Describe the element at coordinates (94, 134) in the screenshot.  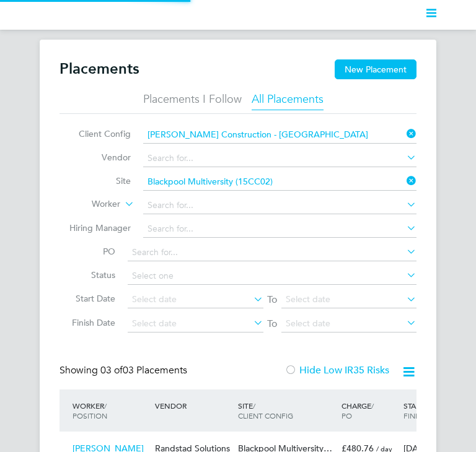
I see `label: Client Config` at that location.